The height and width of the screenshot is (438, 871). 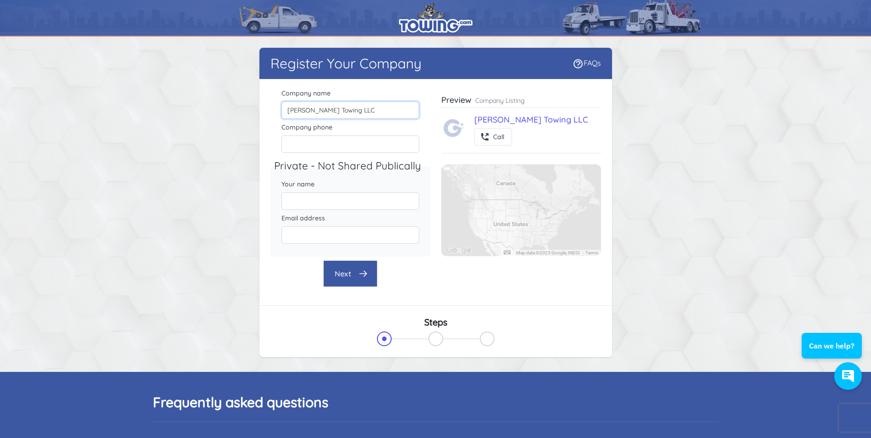 I want to click on button: Can we help?, so click(x=37, y=38).